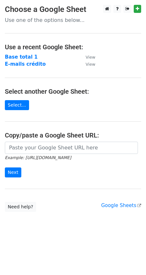 This screenshot has width=146, height=275. Describe the element at coordinates (20, 207) in the screenshot. I see `a: Need help?` at that location.